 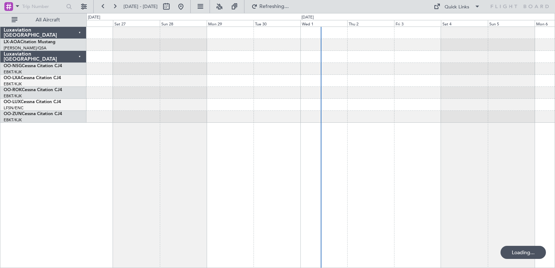 I want to click on div: Wed 1, so click(x=324, y=23).